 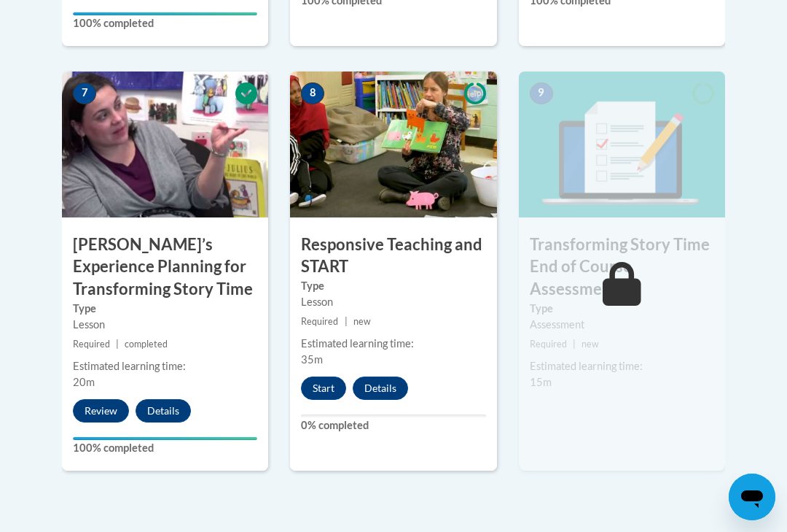 I want to click on span: 20m, so click(x=84, y=382).